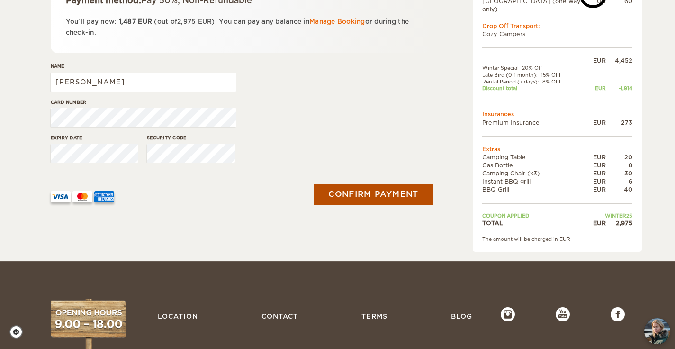  What do you see at coordinates (619, 88) in the screenshot?
I see `div: -1,914` at bounding box center [619, 88].